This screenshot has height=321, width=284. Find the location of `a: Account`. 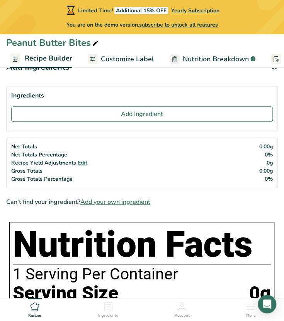

a: Account is located at coordinates (181, 309).